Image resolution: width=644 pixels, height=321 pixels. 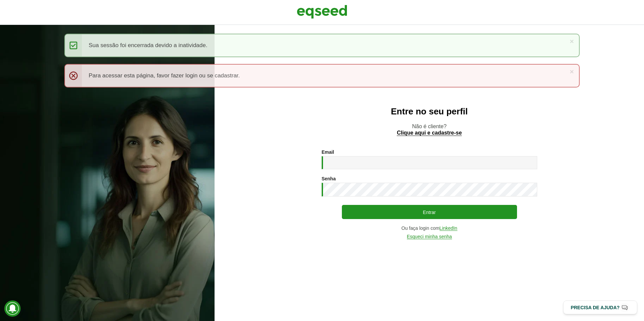 What do you see at coordinates (322, 76) in the screenshot?
I see `div: Para acessar esta página, favor fazer login ou se cadastrar.` at bounding box center [322, 76].